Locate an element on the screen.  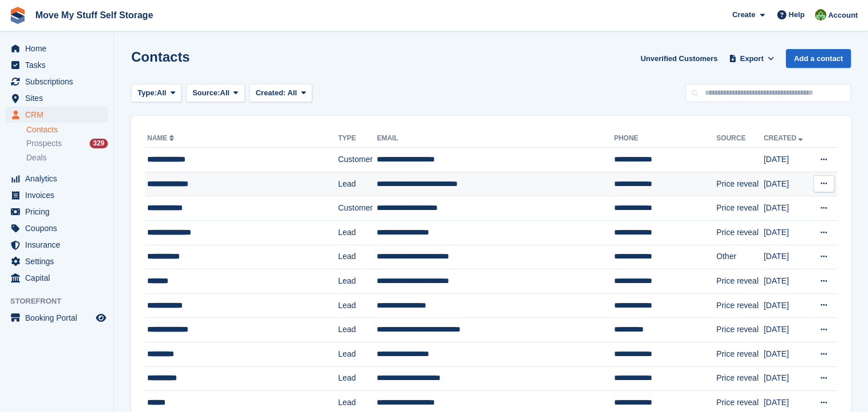
span: Insurance is located at coordinates (59, 245).